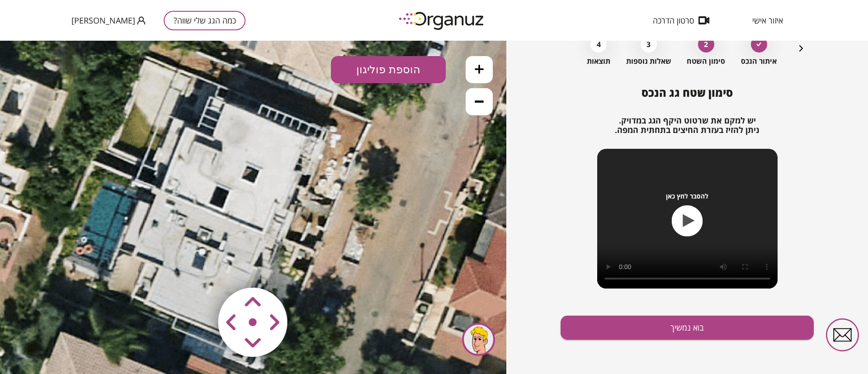  I want to click on h2: יש למקם את שרטוט היקף הגג במדויק. ניתן להזיז בעזרת החיצים בתחתית המפה., so click(687, 125).